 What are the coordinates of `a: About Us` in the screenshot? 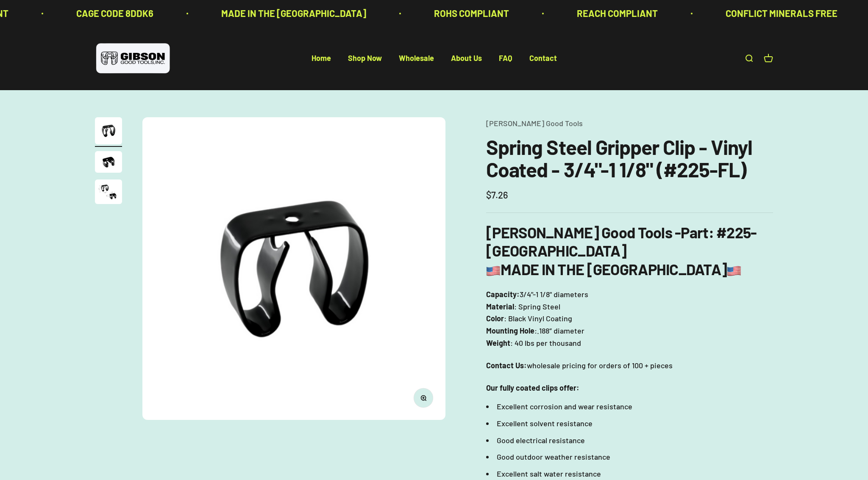 It's located at (466, 59).